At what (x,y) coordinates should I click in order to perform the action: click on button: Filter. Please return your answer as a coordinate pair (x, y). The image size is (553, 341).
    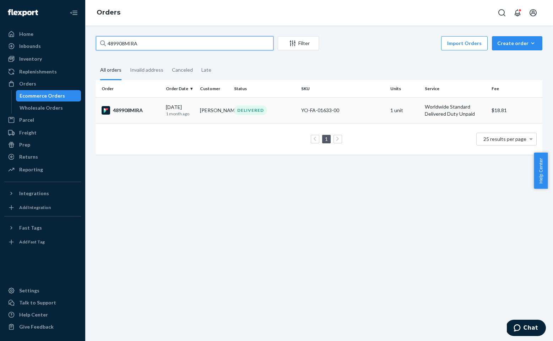
    Looking at the image, I should click on (298, 43).